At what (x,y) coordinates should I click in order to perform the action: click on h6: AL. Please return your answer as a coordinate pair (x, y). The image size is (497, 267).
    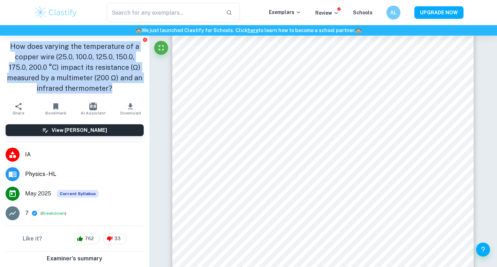
    Looking at the image, I should click on (393, 13).